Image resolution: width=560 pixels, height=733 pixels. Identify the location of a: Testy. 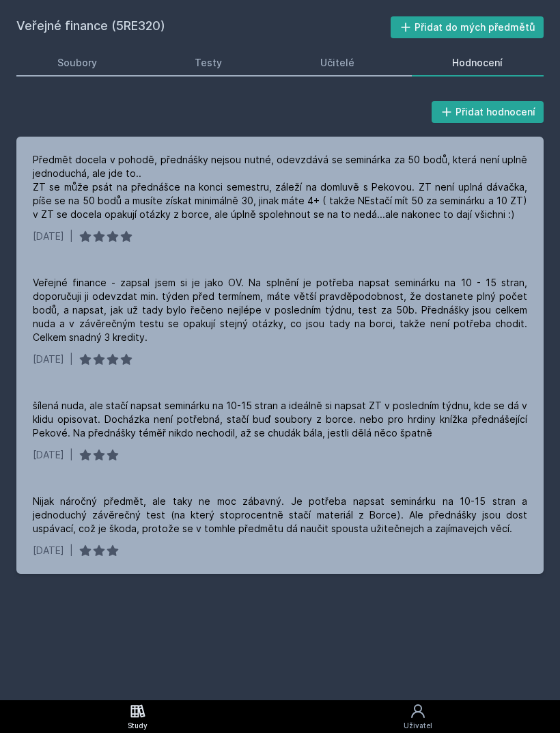
(209, 63).